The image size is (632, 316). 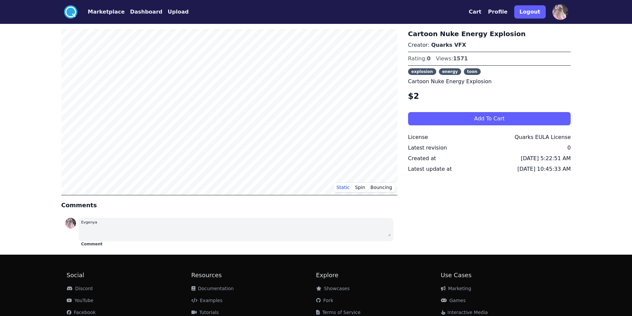 I want to click on button: Comment, so click(x=92, y=244).